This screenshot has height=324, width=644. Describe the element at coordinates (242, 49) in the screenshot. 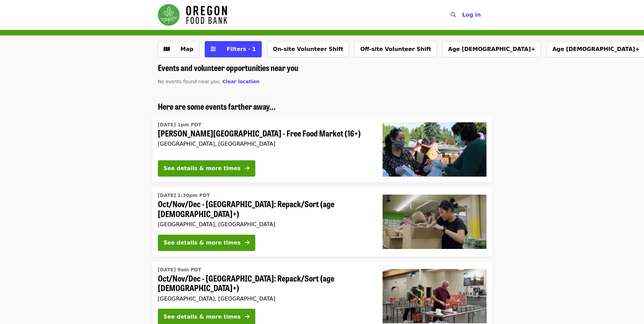

I see `span: Filters · 1` at that location.